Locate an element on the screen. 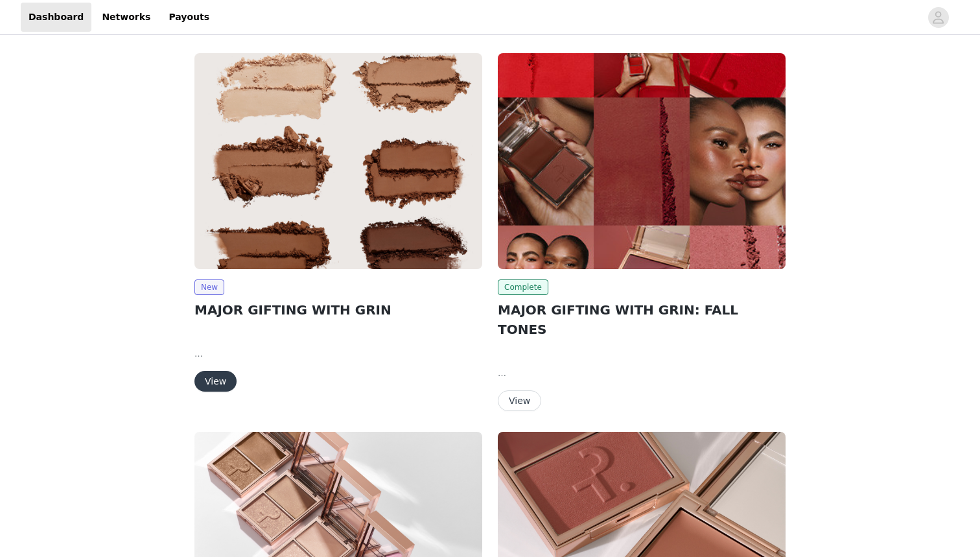 Image resolution: width=980 pixels, height=557 pixels. a: Payouts is located at coordinates (189, 17).